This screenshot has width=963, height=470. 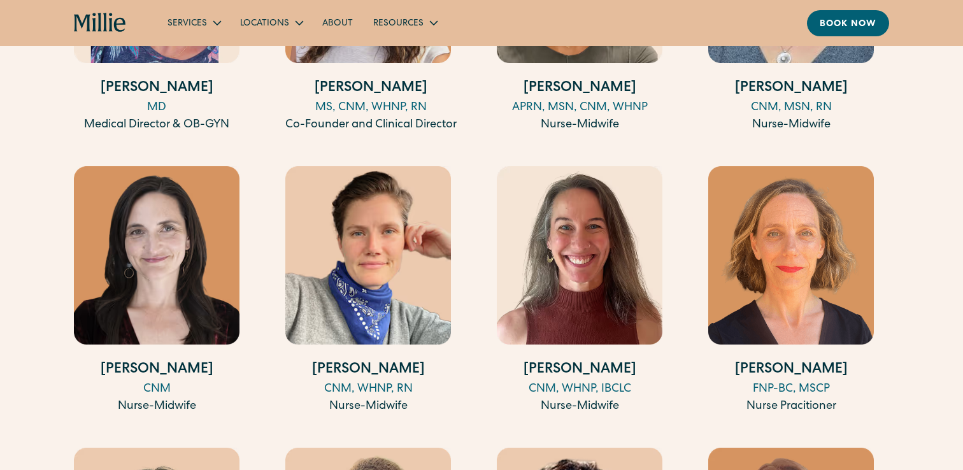 What do you see at coordinates (580, 389) in the screenshot?
I see `div: CNM, WHNP, IBCLC` at bounding box center [580, 389].